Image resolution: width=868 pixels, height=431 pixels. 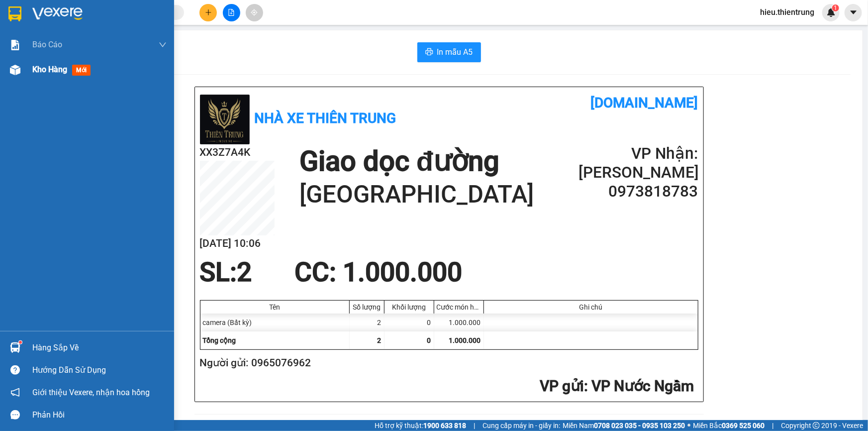 What do you see at coordinates (254, 12) in the screenshot?
I see `button: aim` at bounding box center [254, 12].